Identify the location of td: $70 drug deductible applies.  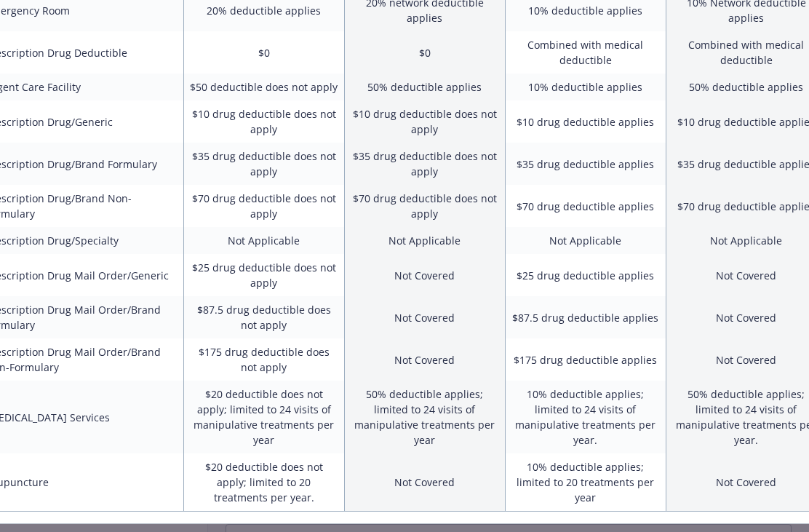
(585, 206).